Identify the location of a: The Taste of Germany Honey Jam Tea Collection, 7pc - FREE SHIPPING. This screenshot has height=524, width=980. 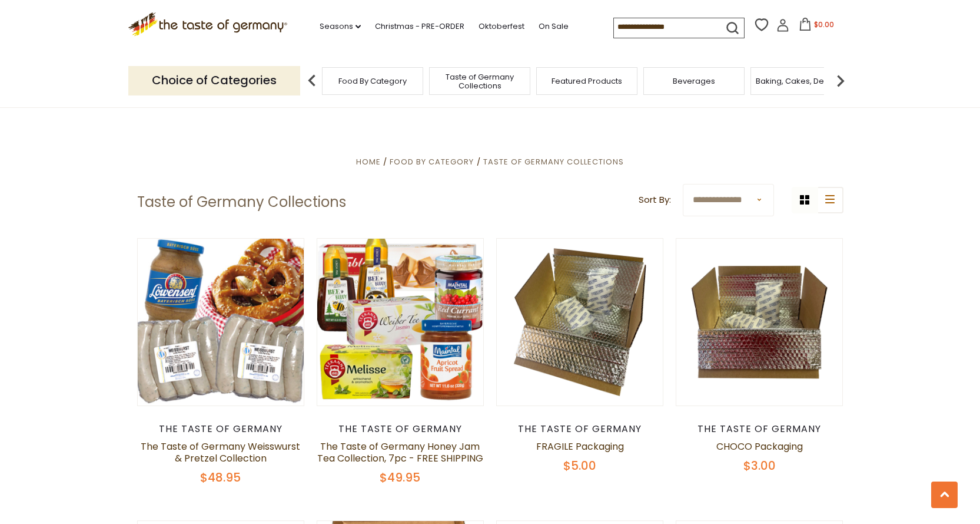
(401, 451).